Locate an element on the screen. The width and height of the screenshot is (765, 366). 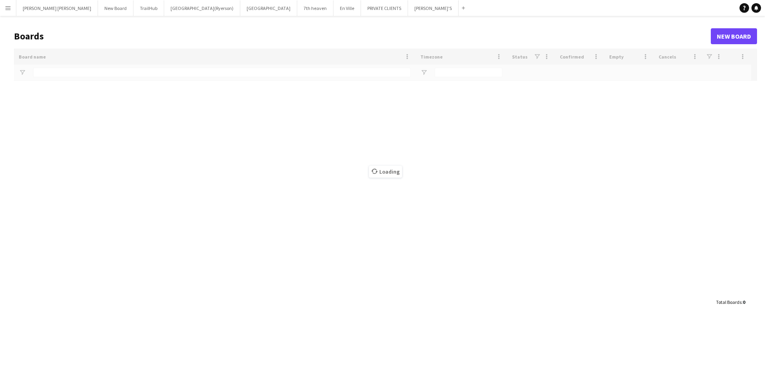
button: New Board is located at coordinates (115, 8).